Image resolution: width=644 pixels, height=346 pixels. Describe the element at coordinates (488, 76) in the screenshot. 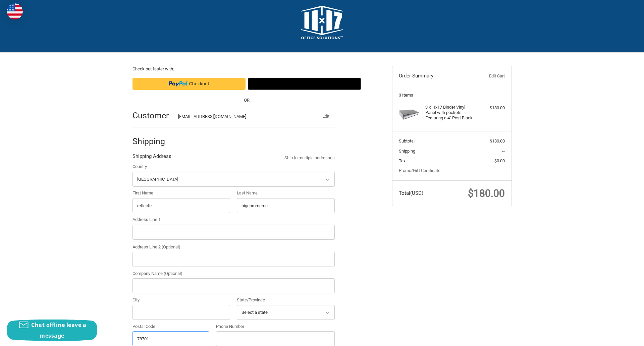

I see `a: Edit Cart` at that location.